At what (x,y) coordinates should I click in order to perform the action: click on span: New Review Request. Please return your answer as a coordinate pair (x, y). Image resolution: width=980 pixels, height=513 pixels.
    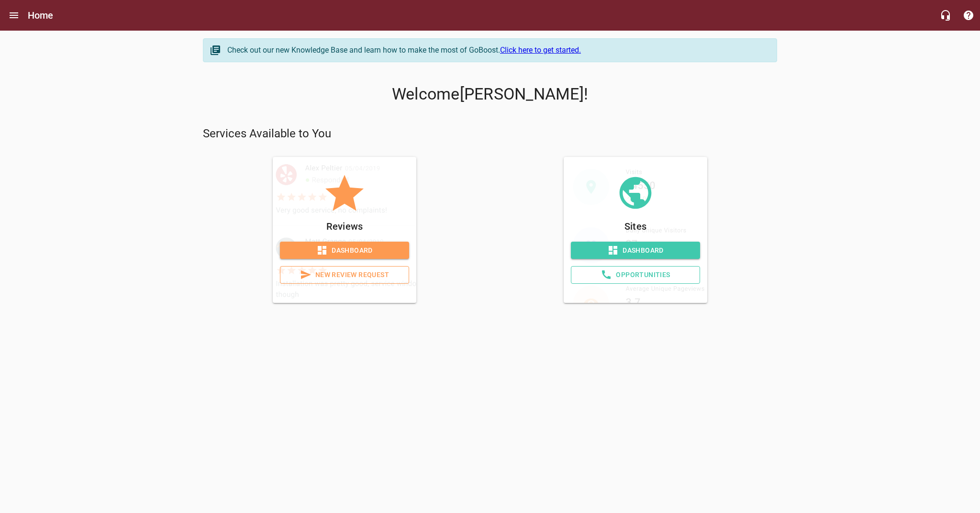
    Looking at the image, I should click on (345, 275).